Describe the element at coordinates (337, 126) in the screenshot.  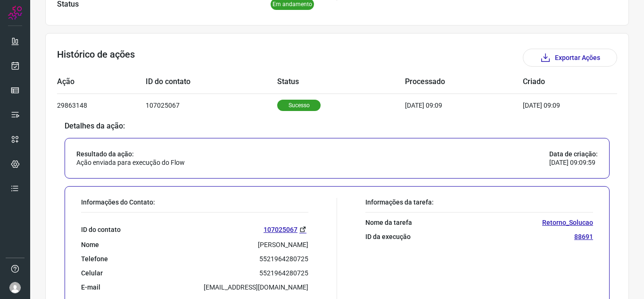
I see `p: Detalhes da ação:` at that location.